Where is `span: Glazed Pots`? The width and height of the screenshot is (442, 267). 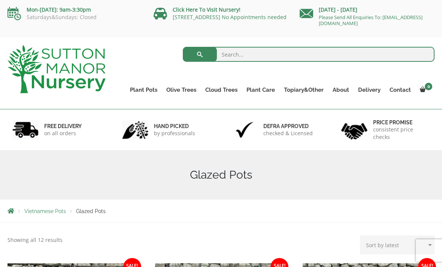
span: Glazed Pots is located at coordinates (91, 211).